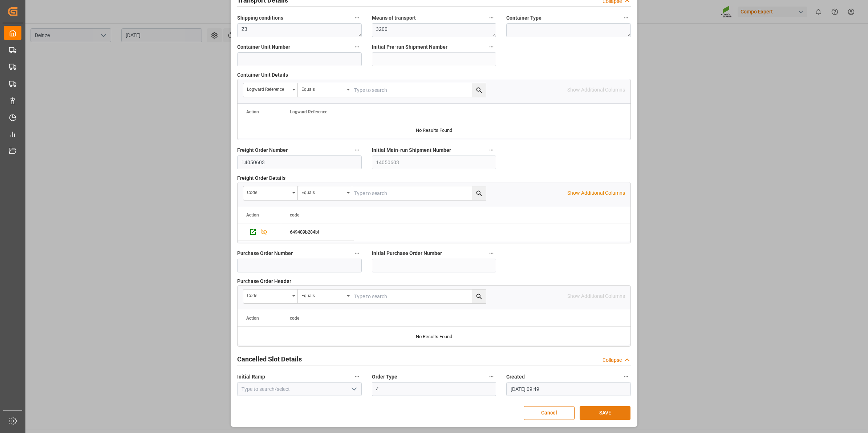 Image resolution: width=868 pixels, height=433 pixels. Describe the element at coordinates (265, 253) in the screenshot. I see `span: Purchase Order Number` at that location.